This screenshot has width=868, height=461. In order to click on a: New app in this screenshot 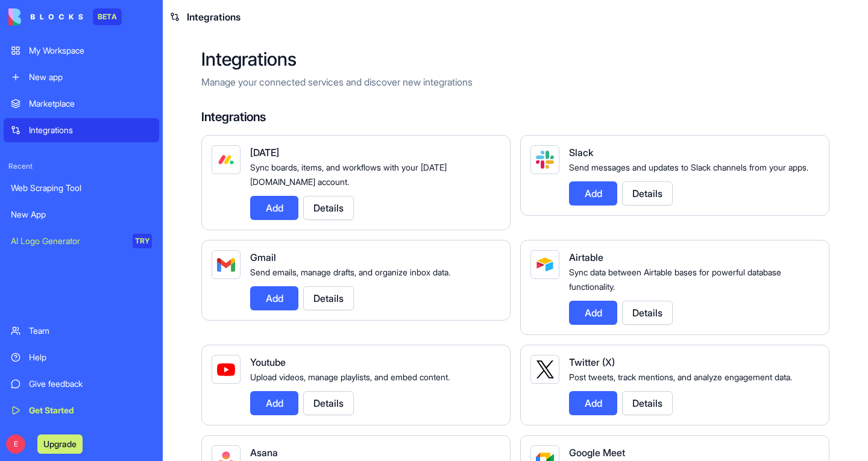, I will do `click(82, 77)`.